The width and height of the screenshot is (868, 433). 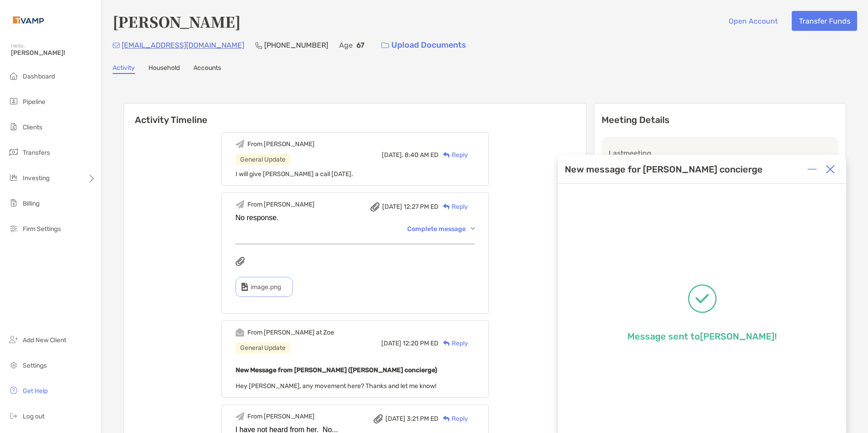 I want to click on button: Open Account, so click(x=752, y=21).